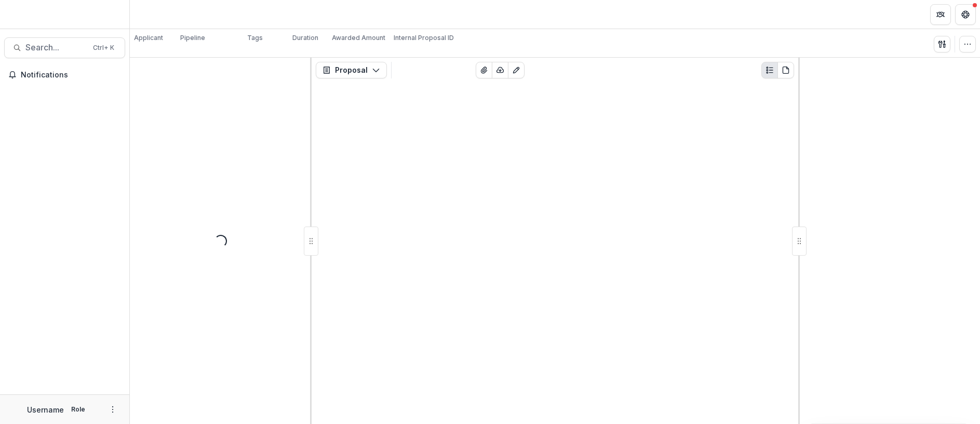  Describe the element at coordinates (103, 48) in the screenshot. I see `div: Ctrl + K` at that location.